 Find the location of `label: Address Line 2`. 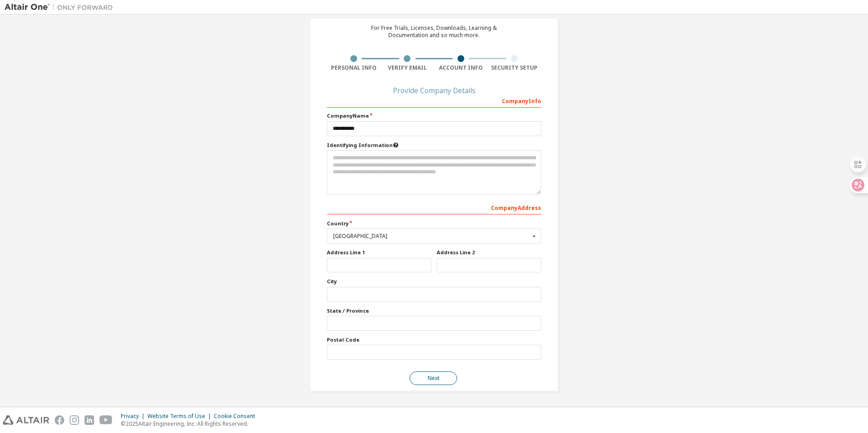

label: Address Line 2 is located at coordinates (489, 253).